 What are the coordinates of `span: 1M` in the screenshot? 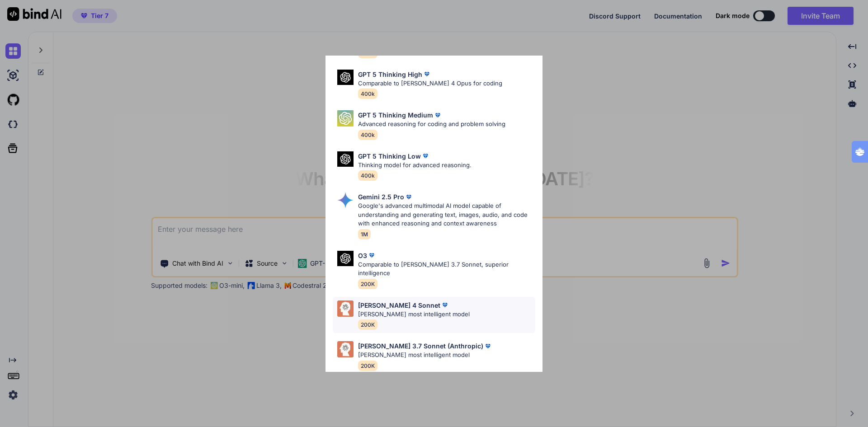 It's located at (365, 235).